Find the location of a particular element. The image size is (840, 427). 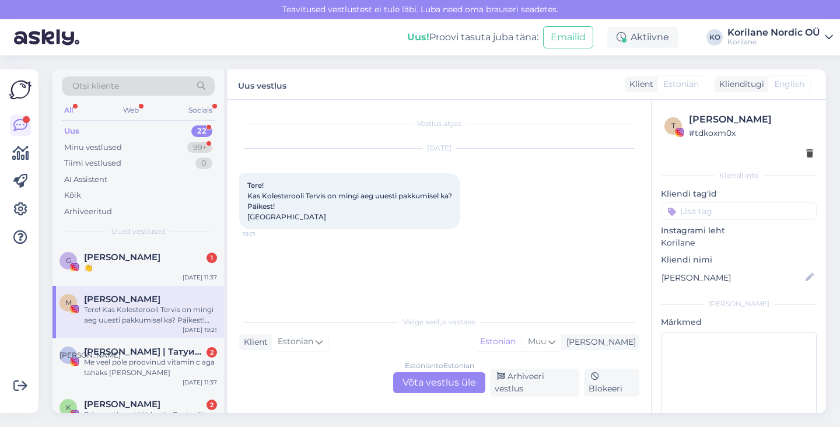

img: Askly Logo is located at coordinates (20, 90).